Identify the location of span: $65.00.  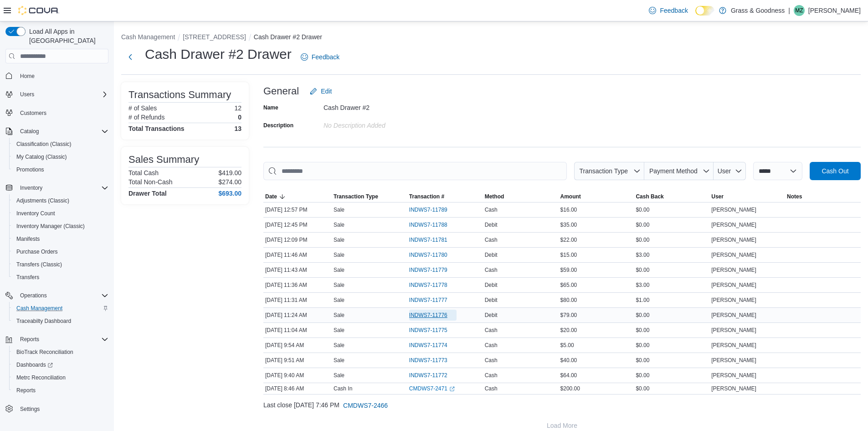
(569, 285).